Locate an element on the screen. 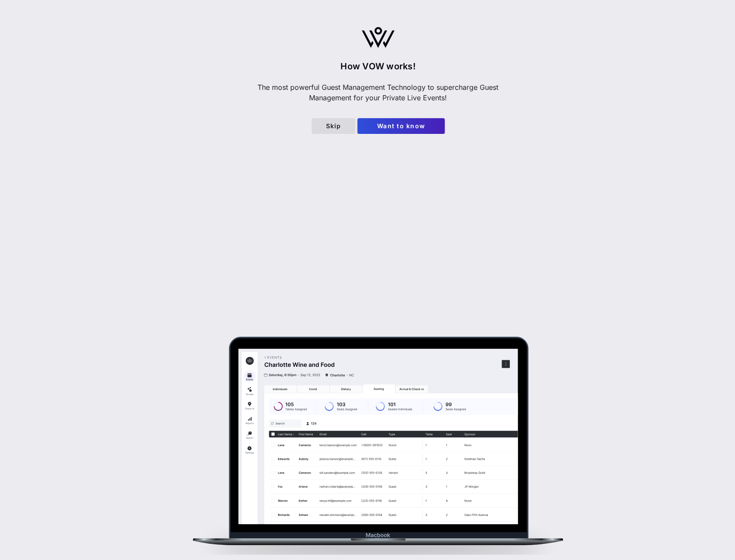 The height and width of the screenshot is (560, 735). p: How VOW works! is located at coordinates (378, 66).